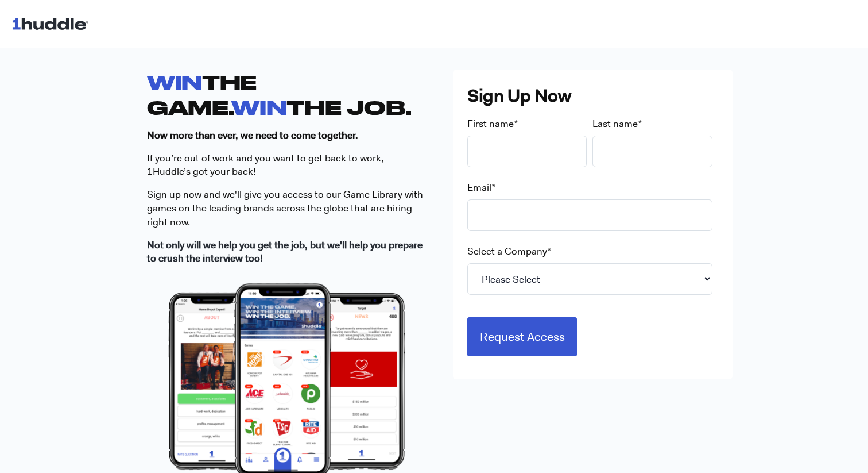  Describe the element at coordinates (52, 24) in the screenshot. I see `img: 1huddle` at that location.